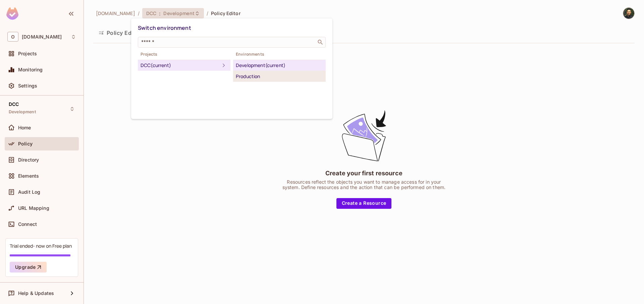 Image resolution: width=644 pixels, height=304 pixels. I want to click on div: Development (current), so click(279, 65).